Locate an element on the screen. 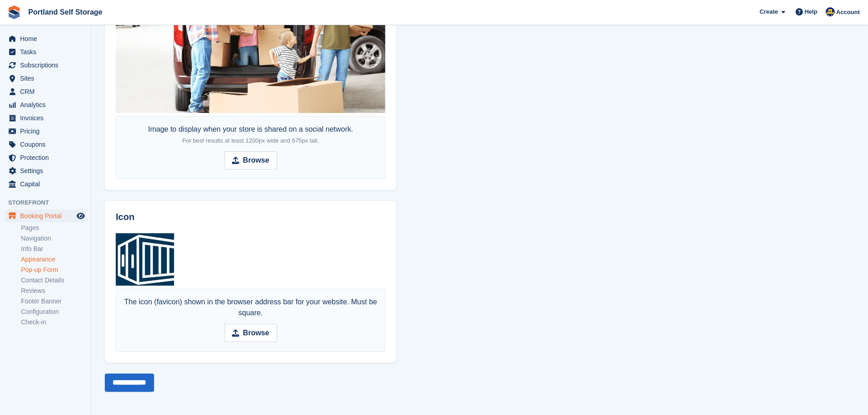  a: Footer Banner is located at coordinates (53, 301).